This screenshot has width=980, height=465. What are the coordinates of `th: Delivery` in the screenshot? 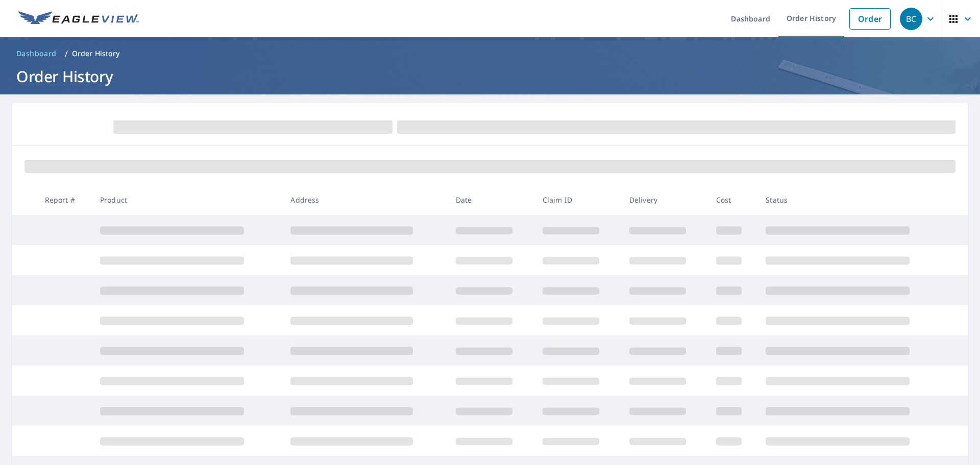 It's located at (664, 200).